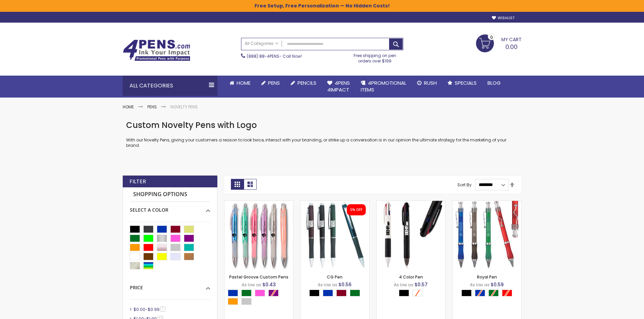 The width and height of the screenshot is (644, 319). Describe the element at coordinates (503, 18) in the screenshot. I see `a: Wishlist` at that location.